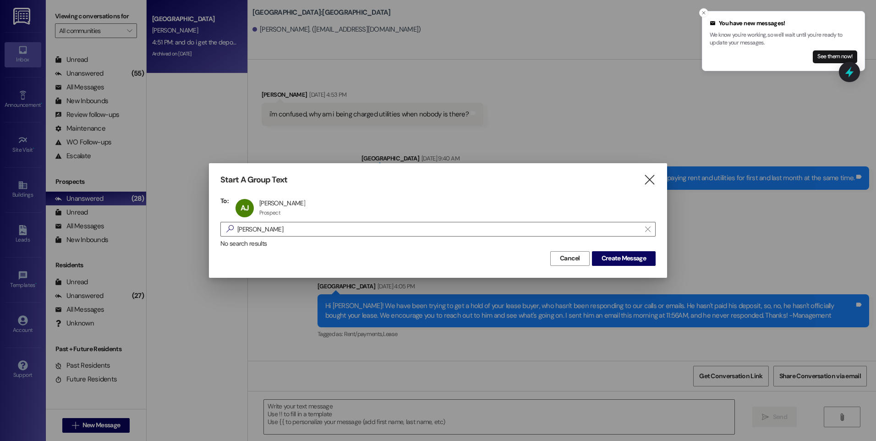 The width and height of the screenshot is (876, 441). What do you see at coordinates (784, 39) in the screenshot?
I see `p: We know you're working, so we'll wait until you're ready to update your messages.` at bounding box center [784, 39].